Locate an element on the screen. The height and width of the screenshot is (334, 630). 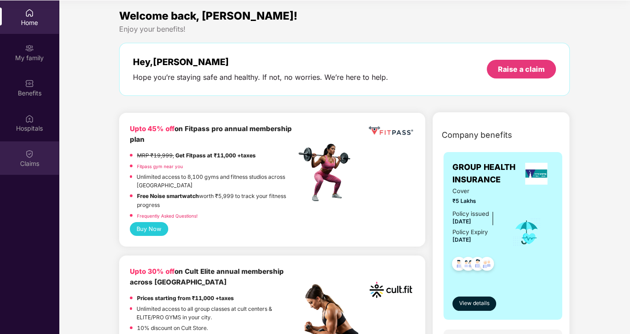
p: Unlimited access to all group classes at cult centers & ELITE/PRO GYMS in your city. is located at coordinates (216, 313).